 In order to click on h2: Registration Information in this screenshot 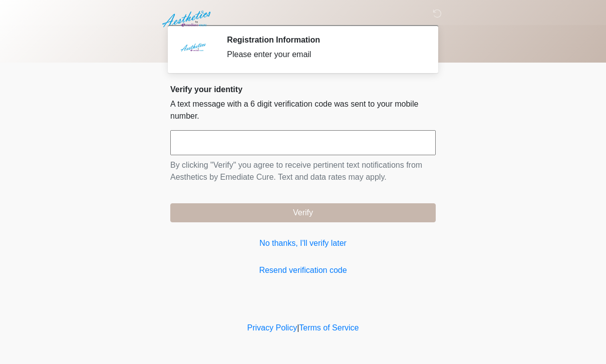, I will do `click(323, 40)`.